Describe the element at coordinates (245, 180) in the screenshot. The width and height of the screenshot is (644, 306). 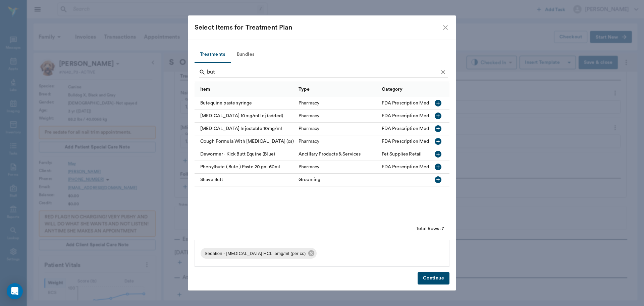
I see `div: Shave Butt` at that location.